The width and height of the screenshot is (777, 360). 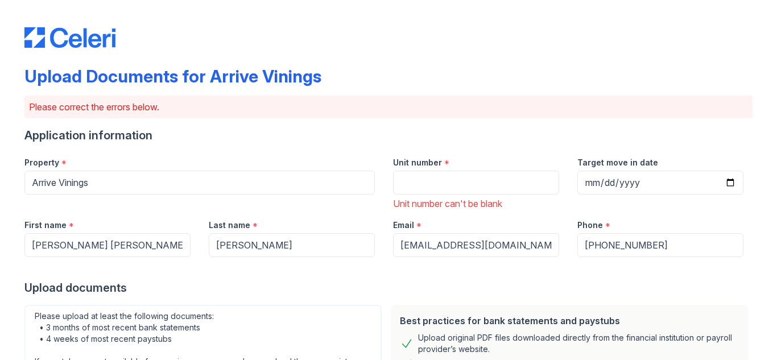 I want to click on p: Please correct the errors below., so click(x=388, y=107).